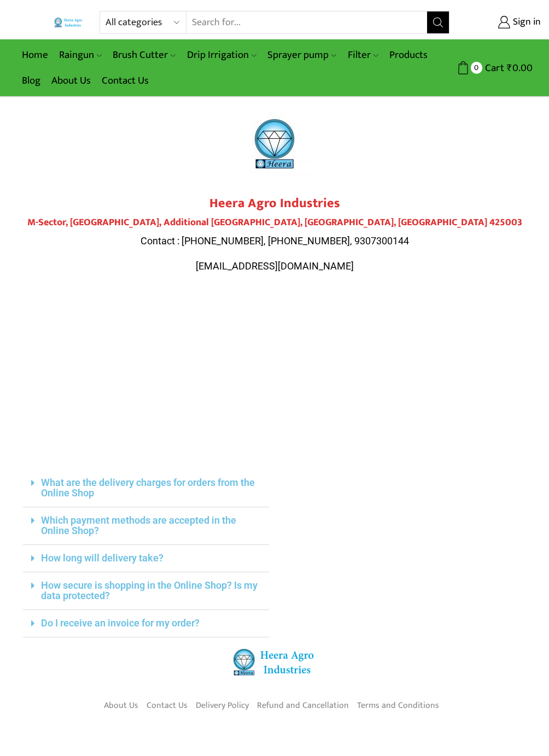 This screenshot has height=756, width=549. I want to click on span: Sign in, so click(525, 22).